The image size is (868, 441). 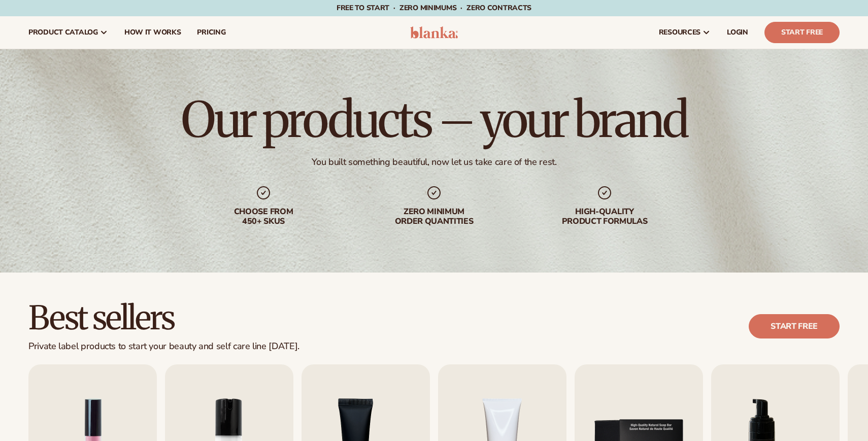 I want to click on a: LOGIN, so click(x=737, y=33).